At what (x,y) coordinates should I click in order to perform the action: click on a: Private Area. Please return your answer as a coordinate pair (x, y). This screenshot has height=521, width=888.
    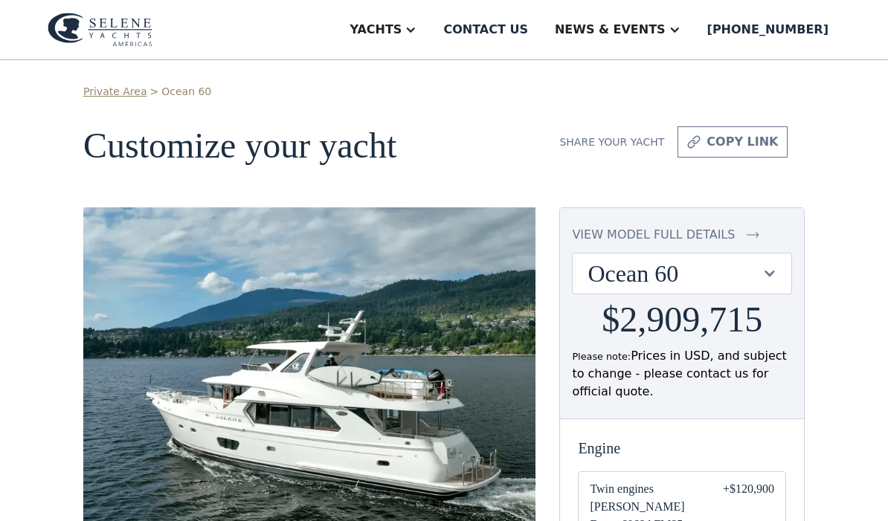
    Looking at the image, I should click on (115, 92).